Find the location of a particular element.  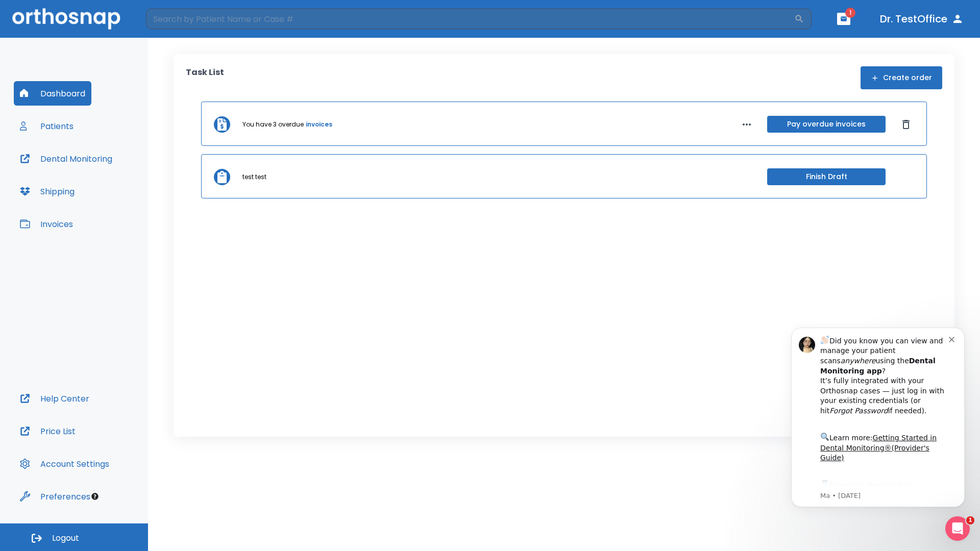

a: invoices is located at coordinates (319, 125).